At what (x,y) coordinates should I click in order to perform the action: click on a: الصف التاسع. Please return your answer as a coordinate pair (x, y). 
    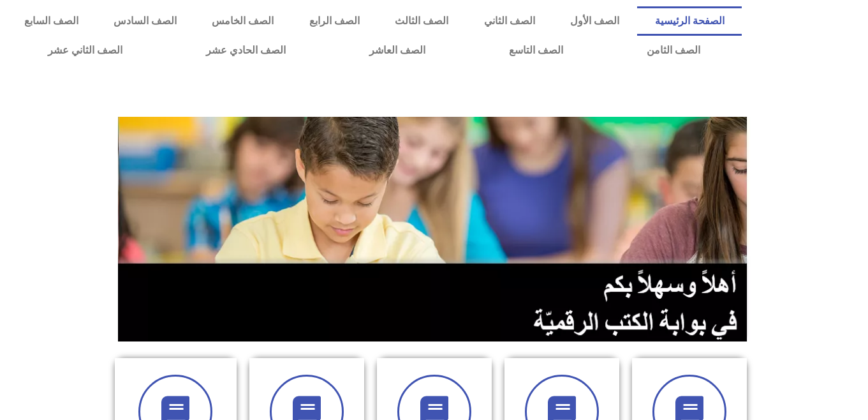
    Looking at the image, I should click on (537, 51).